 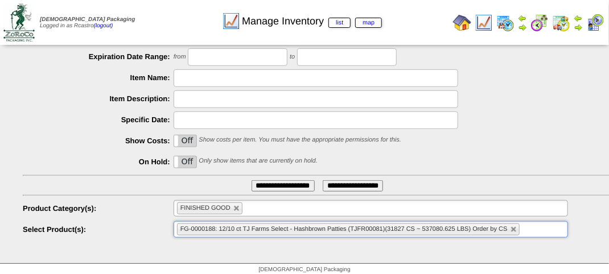 What do you see at coordinates (339, 23) in the screenshot?
I see `a: list` at bounding box center [339, 23].